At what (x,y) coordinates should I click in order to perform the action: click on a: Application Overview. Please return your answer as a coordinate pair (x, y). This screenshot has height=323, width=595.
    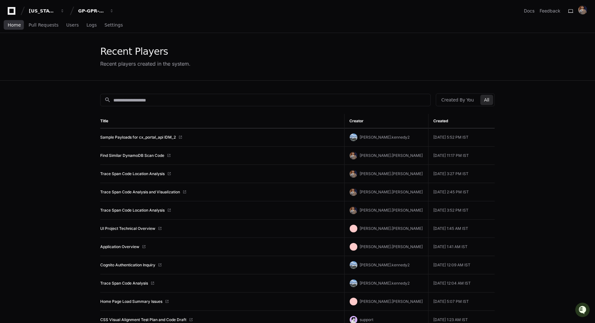
    Looking at the image, I should click on (120, 247).